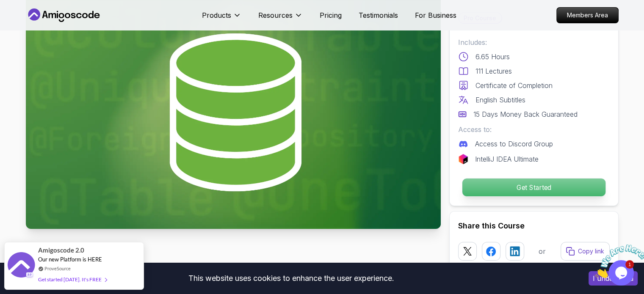 The height and width of the screenshot is (294, 644). I want to click on p: Testimonials, so click(377, 15).